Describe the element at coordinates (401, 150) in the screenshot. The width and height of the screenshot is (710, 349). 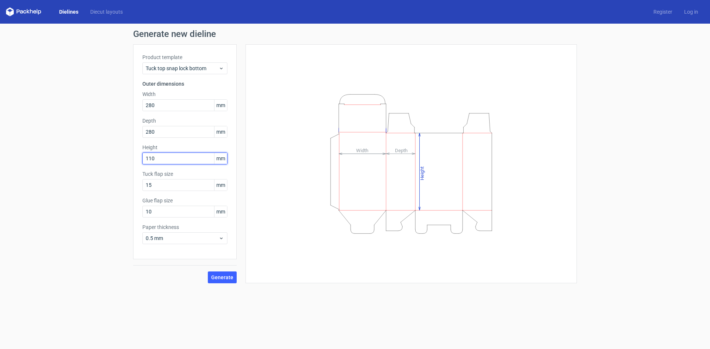
I see `tspan: Depth` at that location.